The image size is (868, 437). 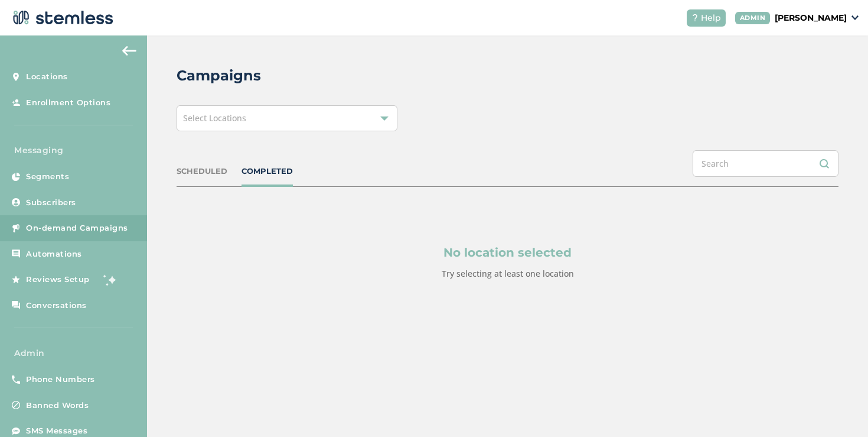 What do you see at coordinates (695, 18) in the screenshot?
I see `img: icon-help-white-03924b79.svg` at bounding box center [695, 18].